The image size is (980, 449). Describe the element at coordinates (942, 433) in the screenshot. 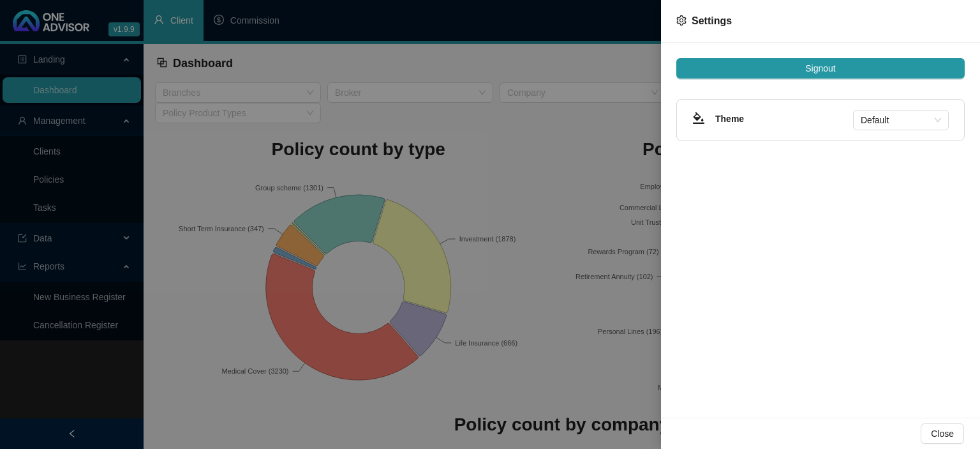

I see `span: Close` at that location.